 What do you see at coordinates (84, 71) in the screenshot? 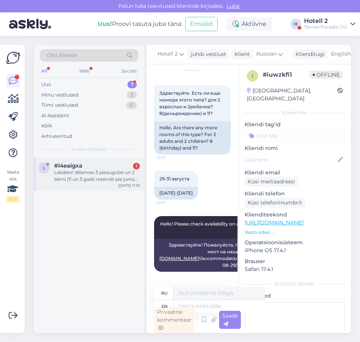
I see `div: Web` at bounding box center [84, 71].